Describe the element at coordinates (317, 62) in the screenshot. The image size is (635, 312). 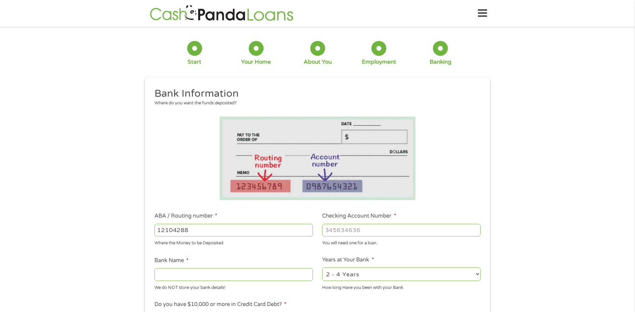
I see `div: About You` at that location.